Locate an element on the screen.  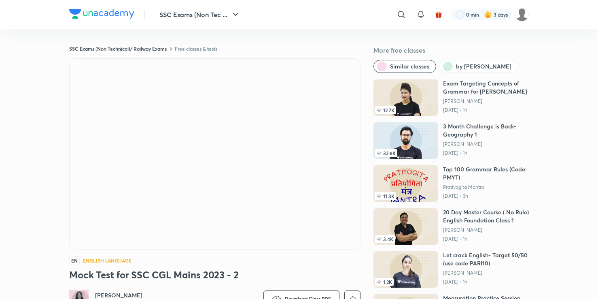
span: 12.7K is located at coordinates (386, 110).